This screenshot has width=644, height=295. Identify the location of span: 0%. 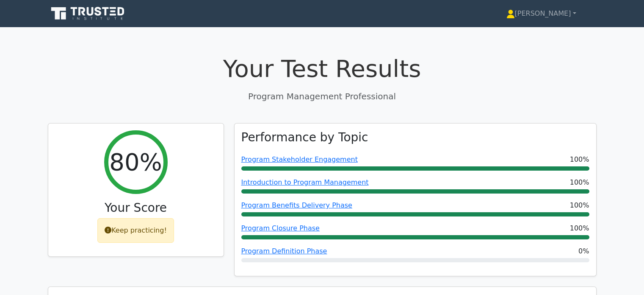
(583, 251).